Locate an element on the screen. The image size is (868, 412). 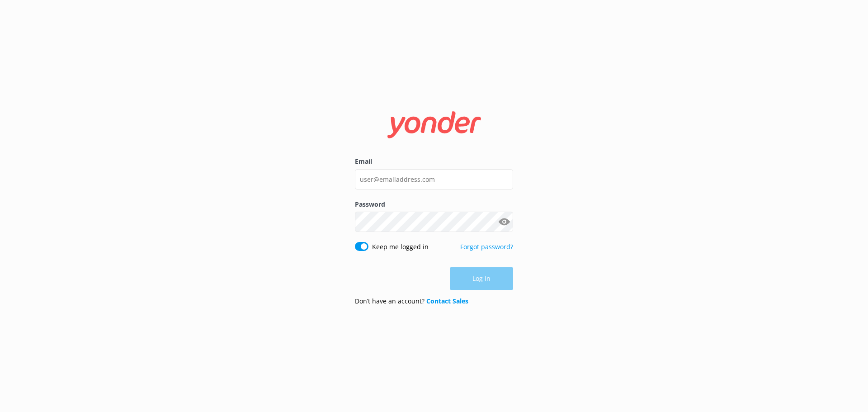
label: Email is located at coordinates (434, 161).